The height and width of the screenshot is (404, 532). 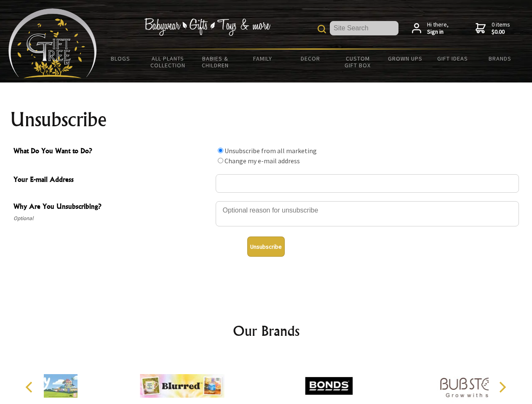 What do you see at coordinates (262, 161) in the screenshot?
I see `label: Change my e-mail address` at bounding box center [262, 161].